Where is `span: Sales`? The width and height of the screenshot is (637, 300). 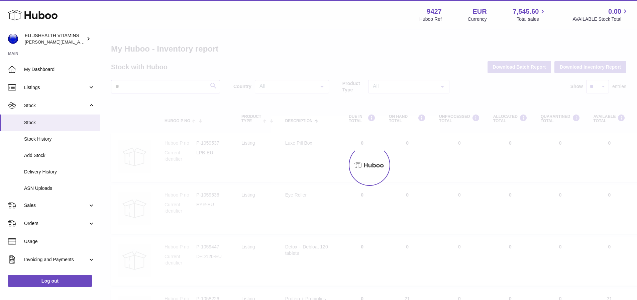
span: Sales is located at coordinates (56, 205).